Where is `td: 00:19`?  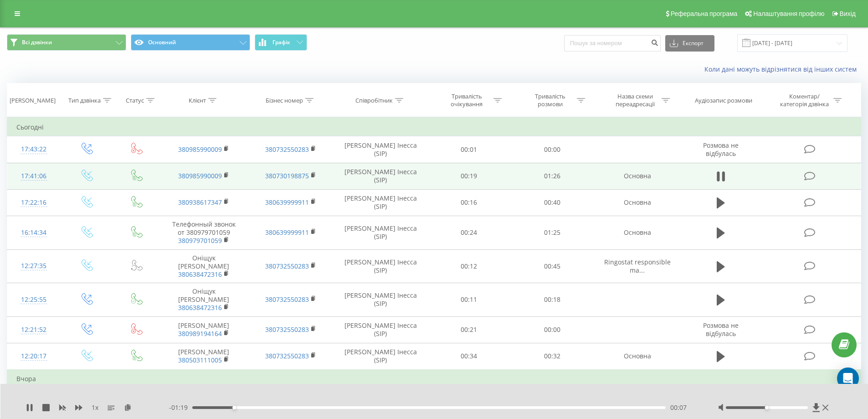
td: 00:19 is located at coordinates (469, 176).